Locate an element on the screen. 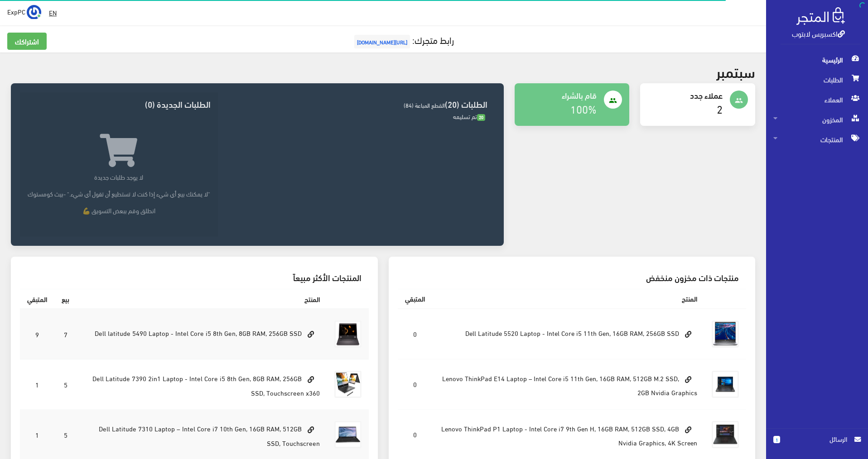  u: EN is located at coordinates (52, 12).